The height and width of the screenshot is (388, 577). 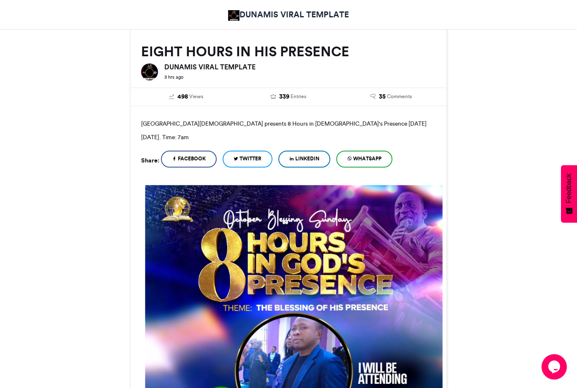 I want to click on span: Feedback, so click(x=569, y=188).